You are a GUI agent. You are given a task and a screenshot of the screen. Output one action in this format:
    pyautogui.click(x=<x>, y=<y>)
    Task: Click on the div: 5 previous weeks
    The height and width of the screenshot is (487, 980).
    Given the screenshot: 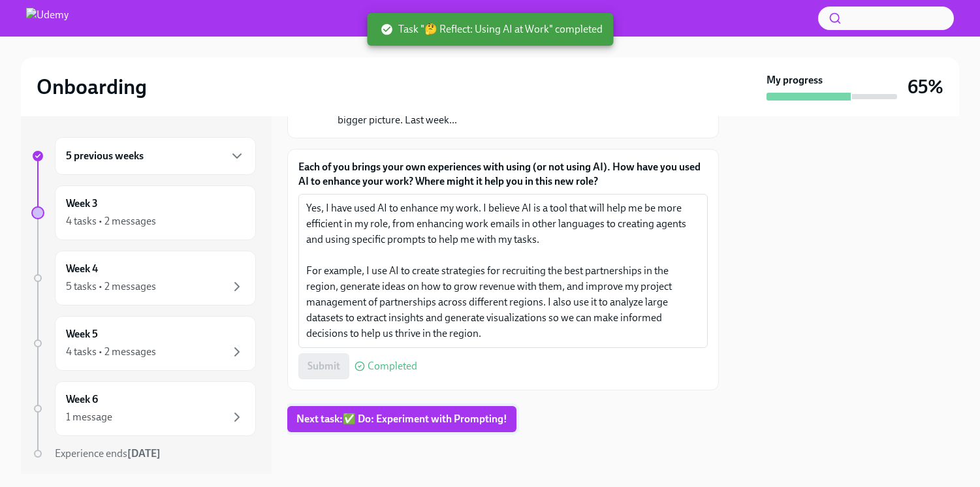 What is the action you would take?
    pyautogui.click(x=155, y=156)
    